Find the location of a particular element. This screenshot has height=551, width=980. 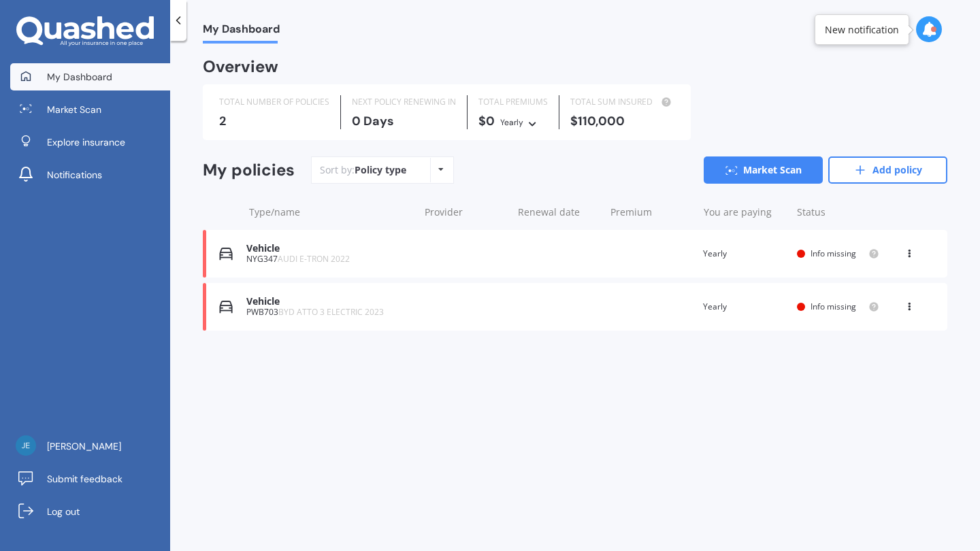

span: Log out is located at coordinates (63, 511).